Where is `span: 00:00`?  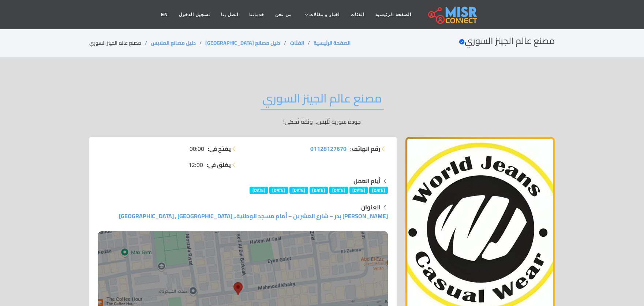 span: 00:00 is located at coordinates (197, 149).